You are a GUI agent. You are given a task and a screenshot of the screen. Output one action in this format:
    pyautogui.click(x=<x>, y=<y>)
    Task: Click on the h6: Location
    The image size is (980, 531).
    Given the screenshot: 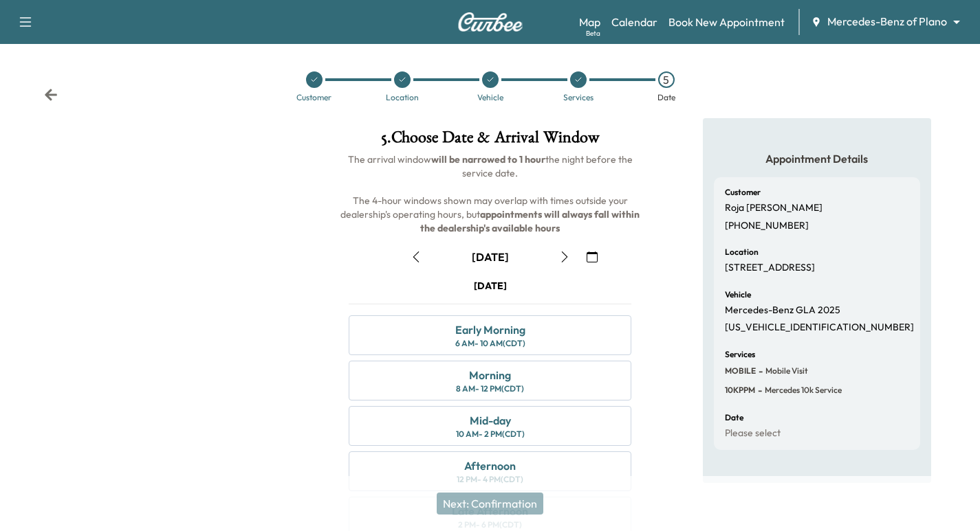 What is the action you would take?
    pyautogui.click(x=742, y=252)
    